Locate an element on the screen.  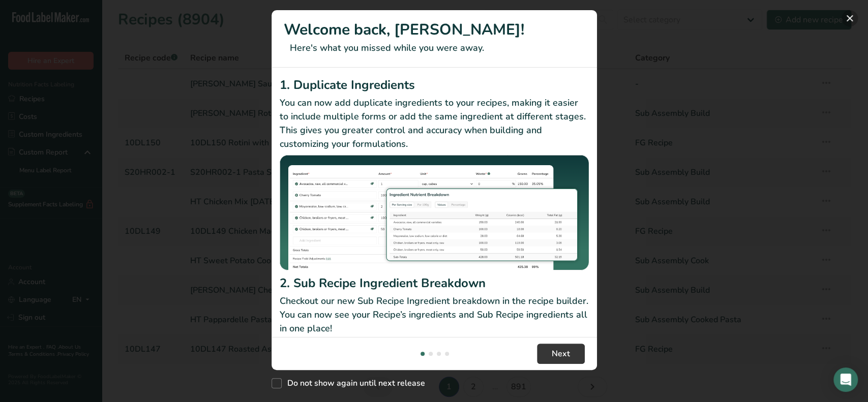
span: Do not show again until next release is located at coordinates (353, 383).